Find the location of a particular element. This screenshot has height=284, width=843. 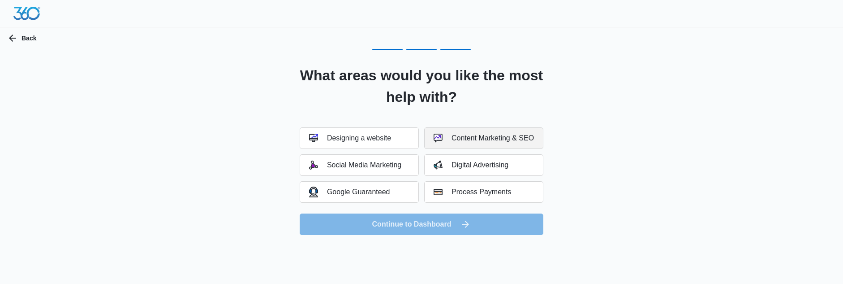

div: Google Guaranteed is located at coordinates (349, 191).